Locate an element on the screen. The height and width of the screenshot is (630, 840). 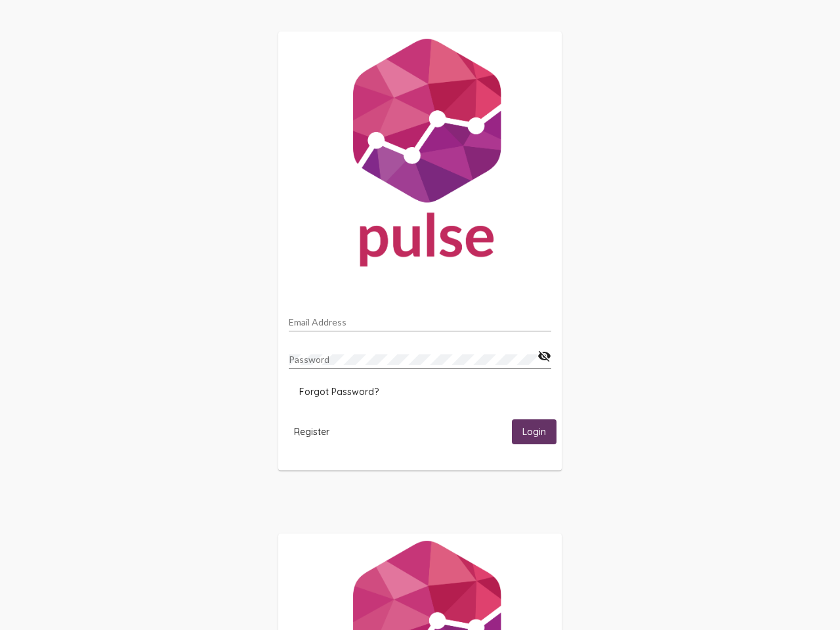
button: Register is located at coordinates (312, 431).